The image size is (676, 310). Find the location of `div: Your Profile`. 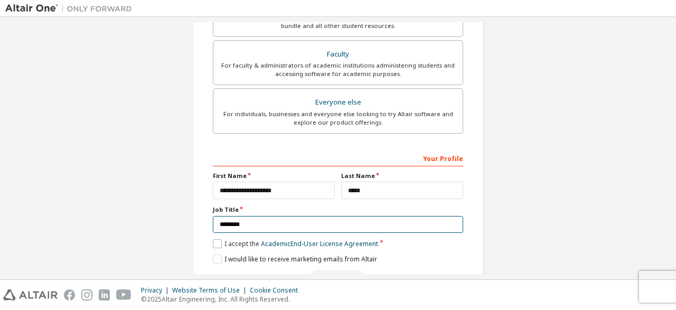

div: Your Profile is located at coordinates (338, 158).